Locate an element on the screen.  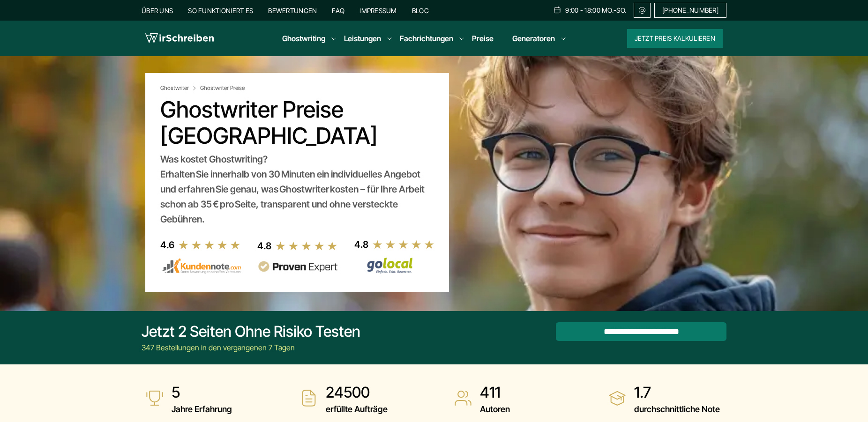
span: erfüllte Aufträge is located at coordinates (357, 410).